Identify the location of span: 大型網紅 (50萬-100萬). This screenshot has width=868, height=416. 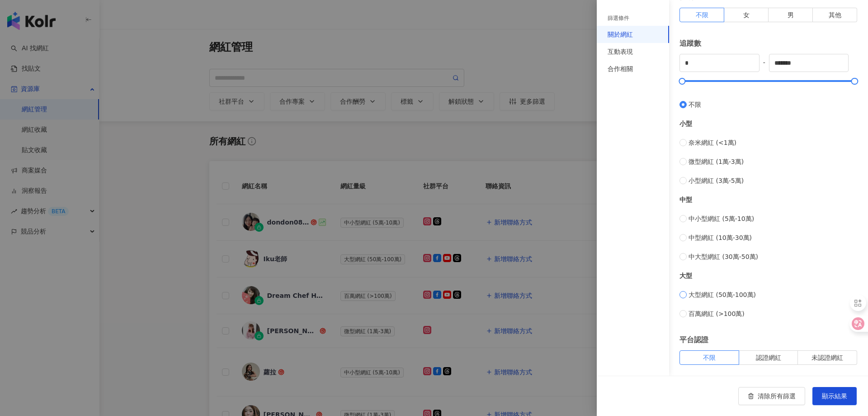
(722, 295).